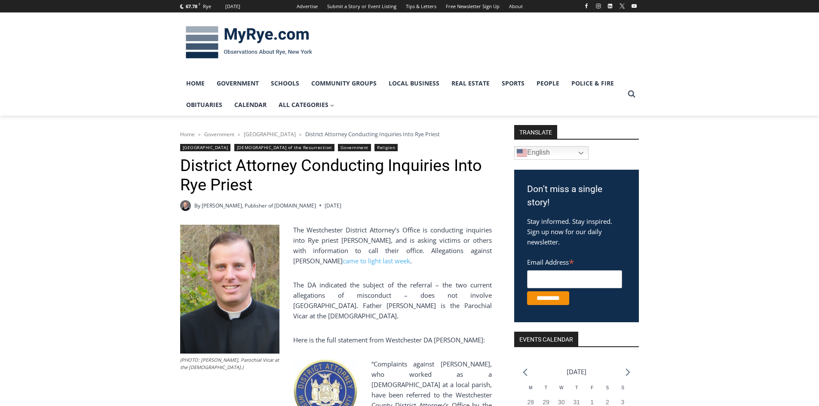 Image resolution: width=819 pixels, height=406 pixels. Describe the element at coordinates (530, 391) in the screenshot. I see `div: Monday` at that location.